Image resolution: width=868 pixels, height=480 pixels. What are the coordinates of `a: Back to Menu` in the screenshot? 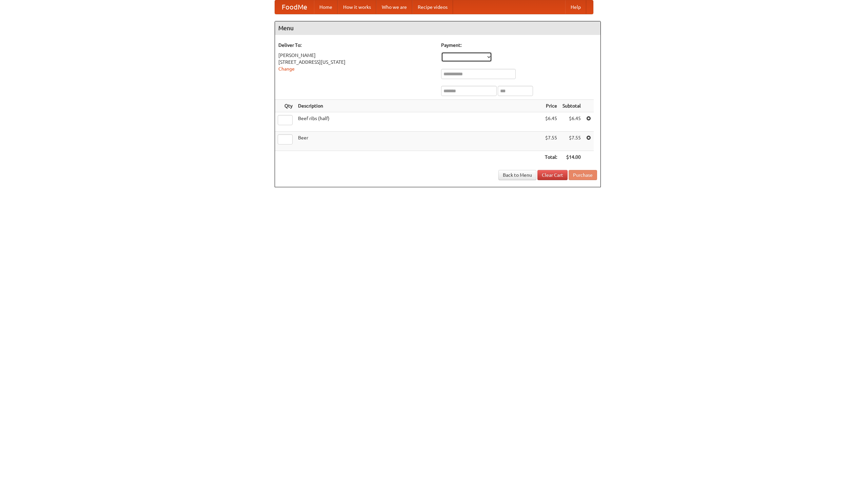 It's located at (517, 175).